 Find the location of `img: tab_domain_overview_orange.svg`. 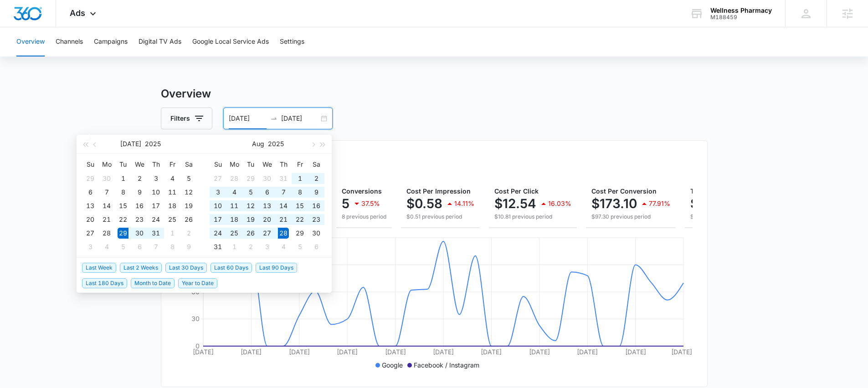

img: tab_domain_overview_orange.svg is located at coordinates (28, 56).